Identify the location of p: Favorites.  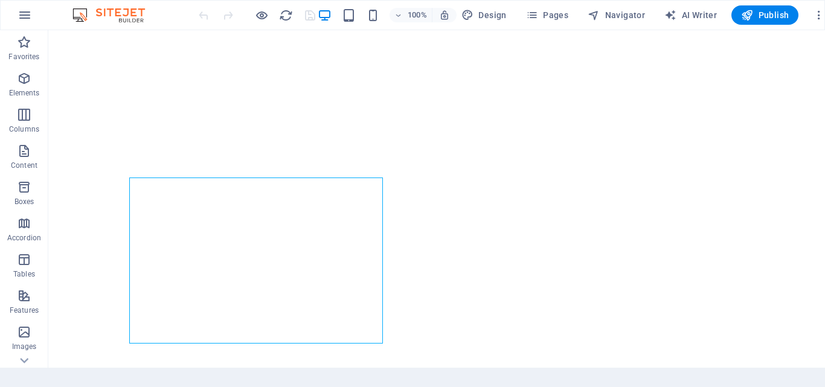
(24, 57).